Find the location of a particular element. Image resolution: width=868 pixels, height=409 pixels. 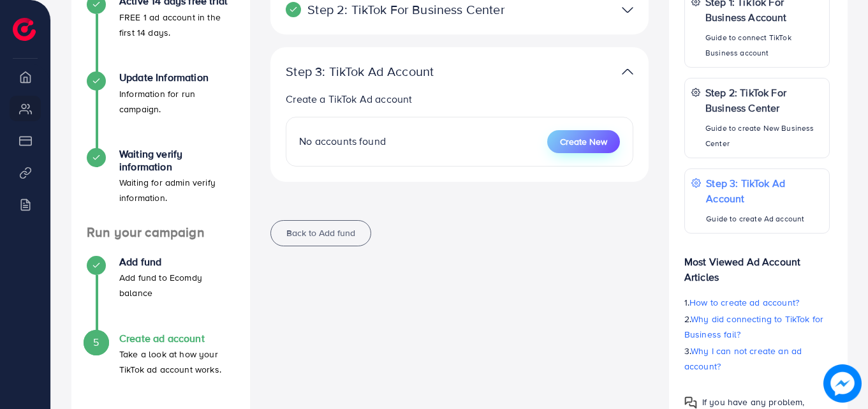

button: Create New is located at coordinates (583, 141).